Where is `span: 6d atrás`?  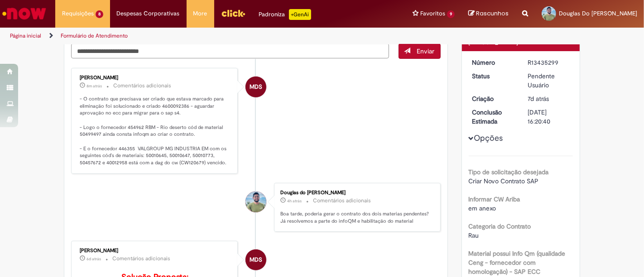
span: 6d atrás is located at coordinates (94, 260).